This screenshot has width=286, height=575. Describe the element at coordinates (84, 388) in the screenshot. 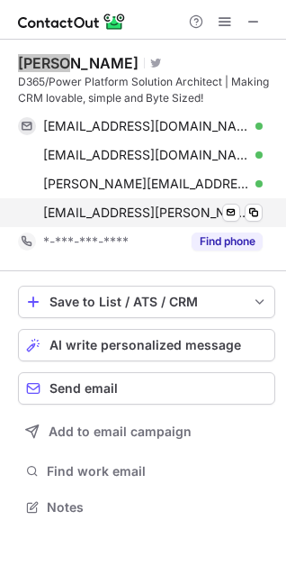

I see `span: Send email` at that location.